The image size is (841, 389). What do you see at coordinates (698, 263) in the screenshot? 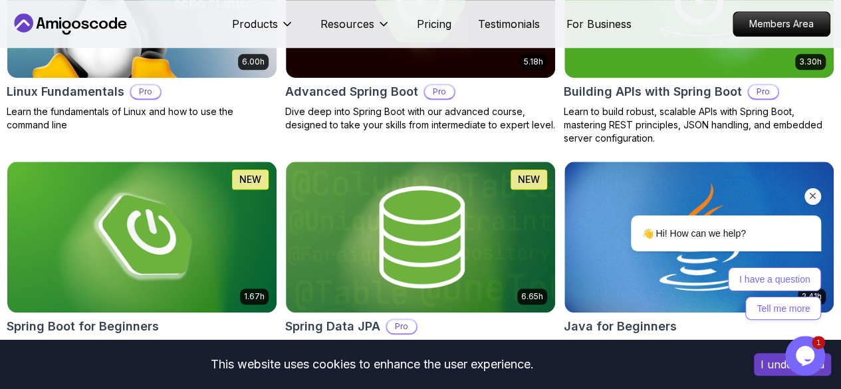
I see `a: Java for Beginners card2.41hJava for BeginnersBeginner-friendly Java course for essential program...` at bounding box center [698, 263].